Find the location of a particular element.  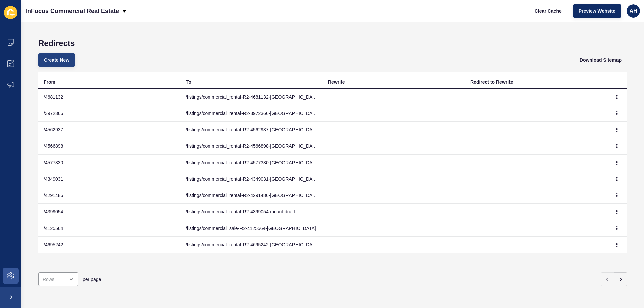

p: InFocus Commercial Real Estate is located at coordinates (72, 11).